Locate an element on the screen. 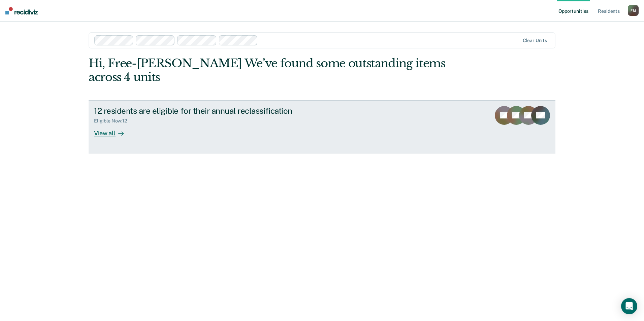  div: 12 residents are eligible for their annual reclassification is located at coordinates (212, 111).